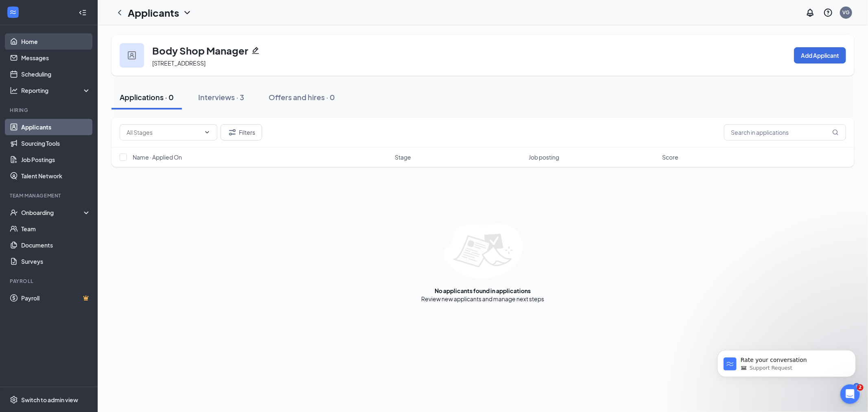  I want to click on a: Scheduling, so click(56, 74).